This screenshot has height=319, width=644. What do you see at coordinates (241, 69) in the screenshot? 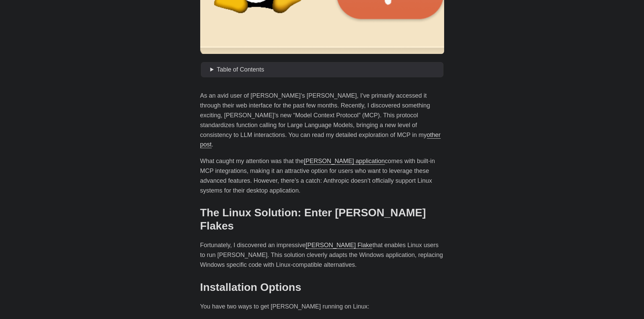
I see `span: Table of Contents` at bounding box center [241, 69].